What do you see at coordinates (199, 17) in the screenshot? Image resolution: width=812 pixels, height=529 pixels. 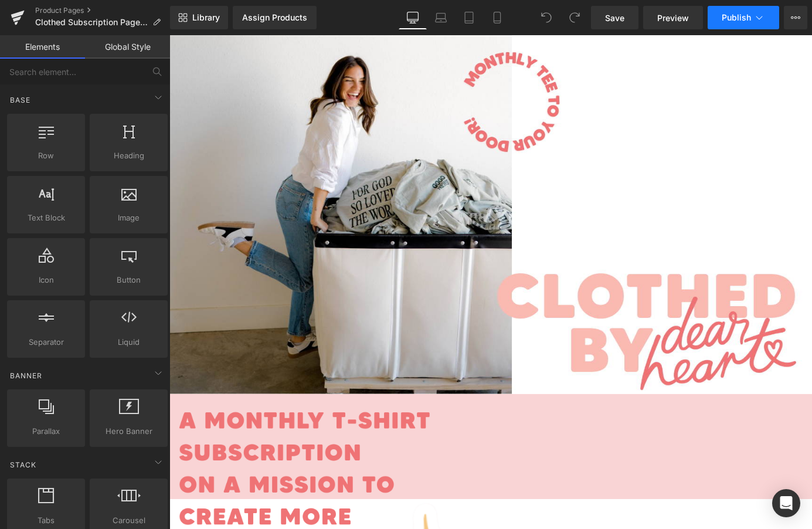 I see `a: New Library` at bounding box center [199, 17].